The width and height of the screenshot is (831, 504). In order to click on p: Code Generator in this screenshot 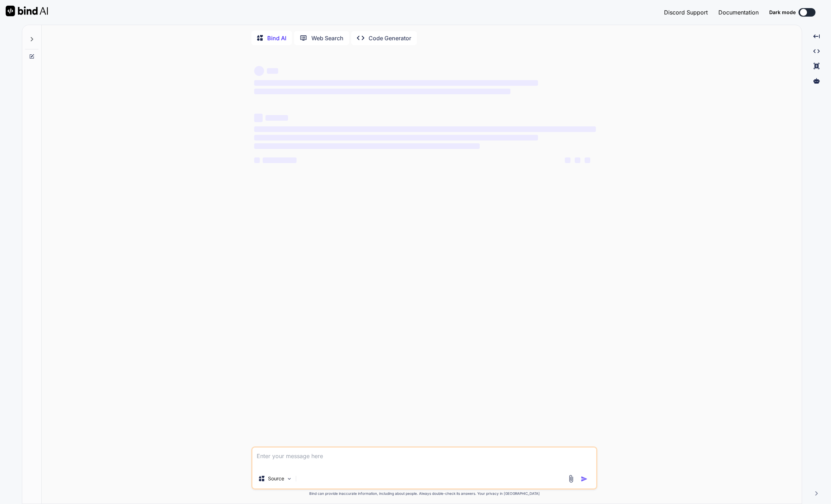, I will do `click(390, 38)`.